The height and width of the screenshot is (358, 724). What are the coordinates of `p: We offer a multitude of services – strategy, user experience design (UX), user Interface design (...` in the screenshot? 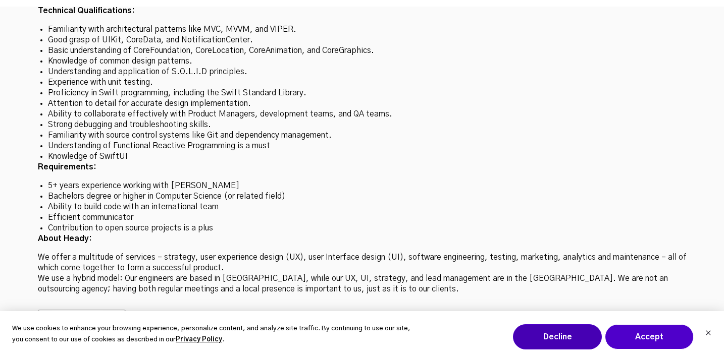 It's located at (362, 274).